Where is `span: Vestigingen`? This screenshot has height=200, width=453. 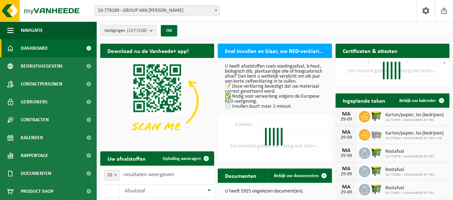
span: Vestigingen is located at coordinates (125, 31).